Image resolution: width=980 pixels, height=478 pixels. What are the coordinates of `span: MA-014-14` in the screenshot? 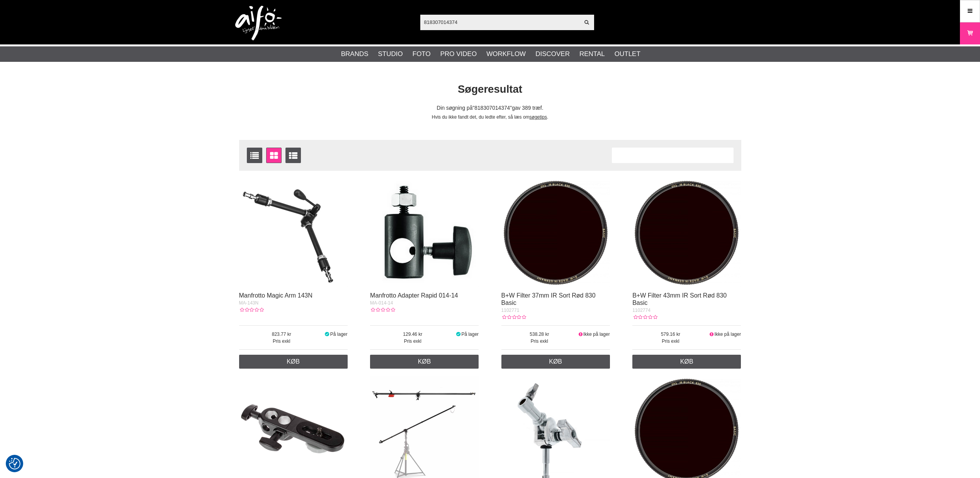 It's located at (381, 303).